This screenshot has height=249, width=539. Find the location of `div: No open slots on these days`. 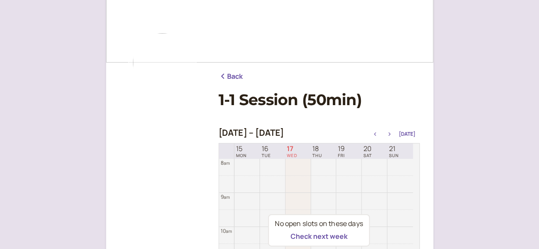

div: No open slots on these days is located at coordinates (319, 224).